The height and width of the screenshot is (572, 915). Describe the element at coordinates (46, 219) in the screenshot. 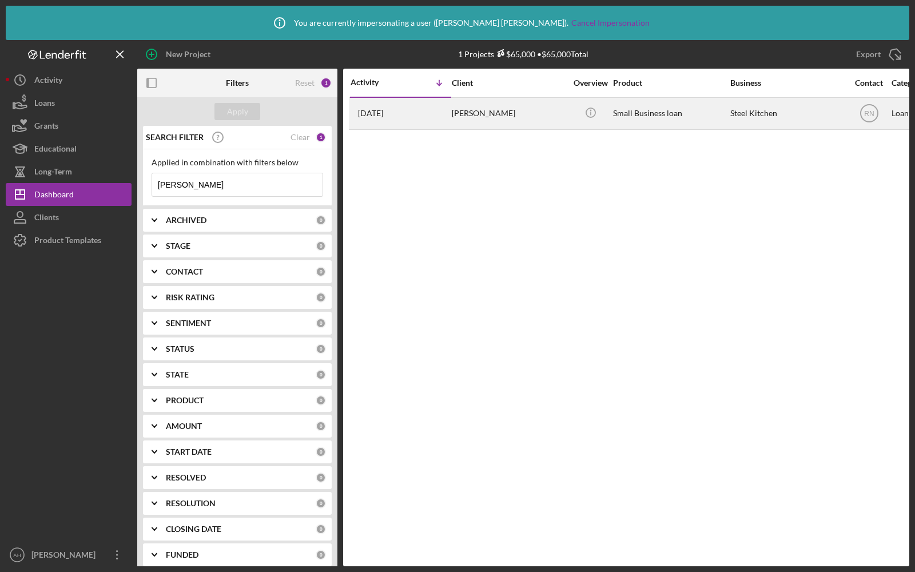

I see `div: Clients` at that location.